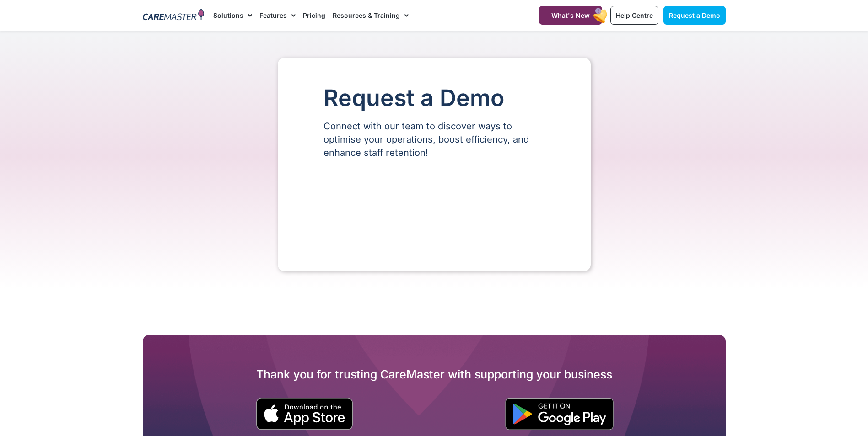 This screenshot has width=868, height=436. Describe the element at coordinates (635, 15) in the screenshot. I see `span: Help Centre` at that location.